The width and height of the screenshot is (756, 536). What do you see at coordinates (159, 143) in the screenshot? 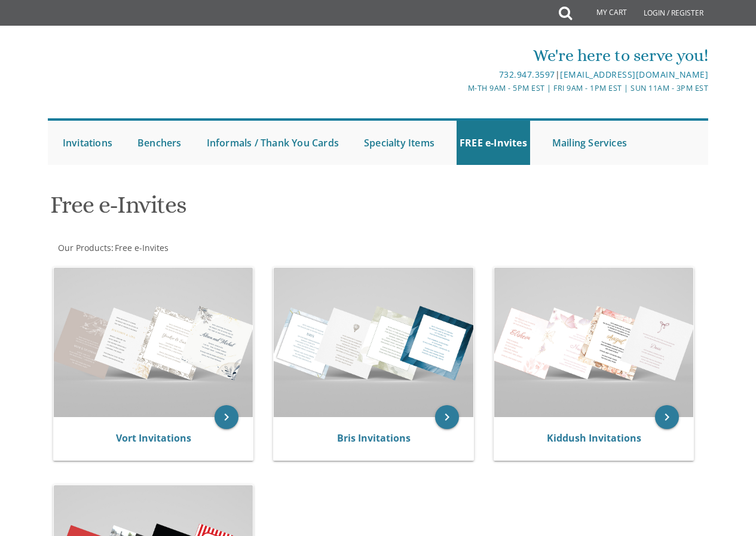
I see `a: Benchers` at bounding box center [159, 143].